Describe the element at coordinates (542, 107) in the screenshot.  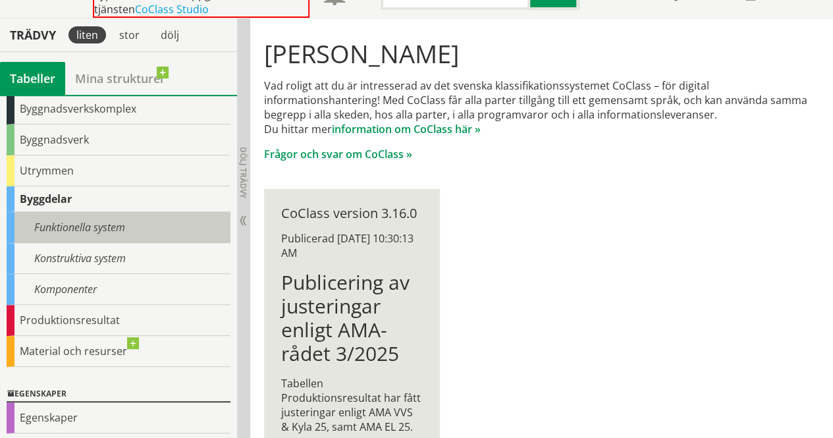
I see `p: Vad roligt att du är intresserad av det svenska klassifikationssystemet CoClass – för digital inf...` at that location.